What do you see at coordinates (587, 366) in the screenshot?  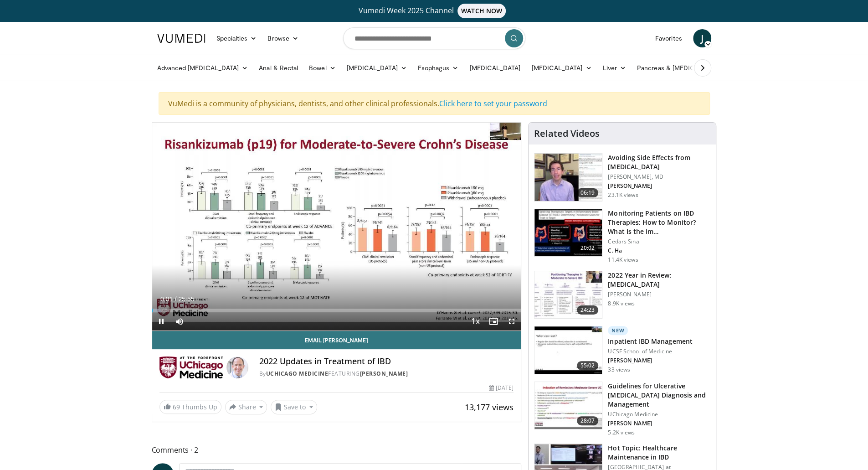 I see `span: 55:02` at bounding box center [587, 366].